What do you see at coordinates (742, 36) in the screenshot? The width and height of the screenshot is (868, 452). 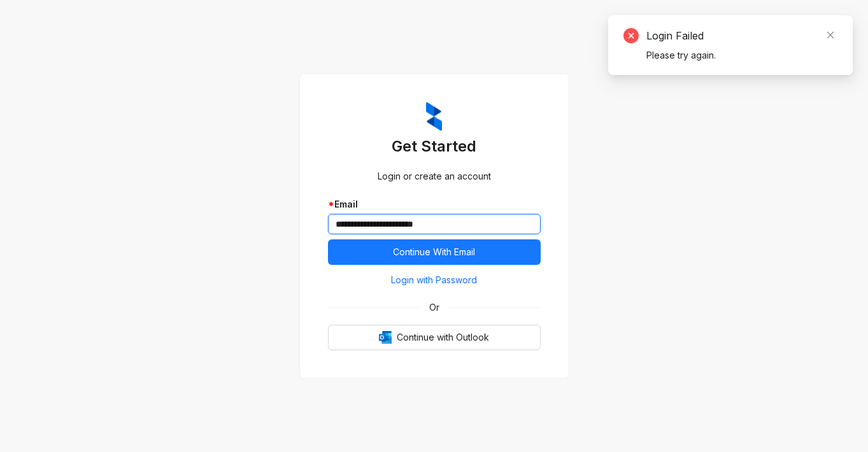 I see `div: Login Failed` at bounding box center [742, 36].